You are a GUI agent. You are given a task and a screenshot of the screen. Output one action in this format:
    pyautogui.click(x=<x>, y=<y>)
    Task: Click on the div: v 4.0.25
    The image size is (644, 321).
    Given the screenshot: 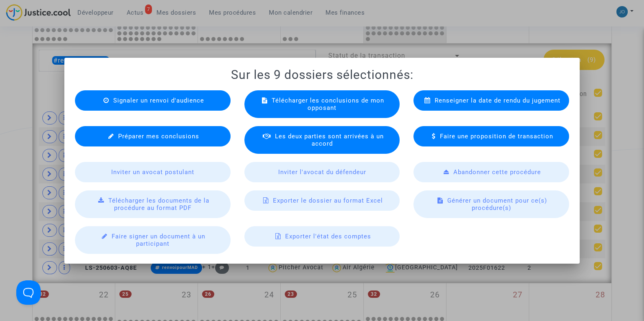 What is the action you would take?
    pyautogui.click(x=31, y=16)
    